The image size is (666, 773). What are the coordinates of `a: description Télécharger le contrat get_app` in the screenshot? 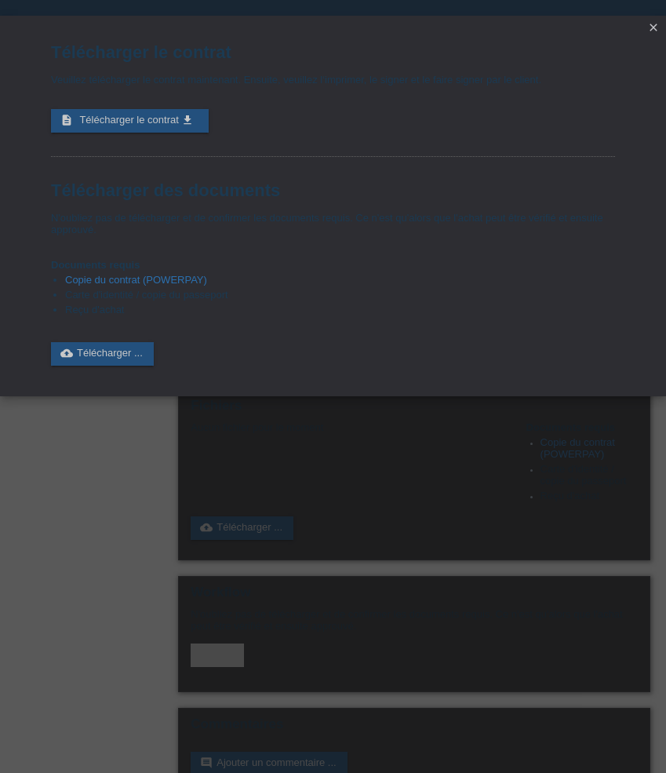 It's located at (130, 121).